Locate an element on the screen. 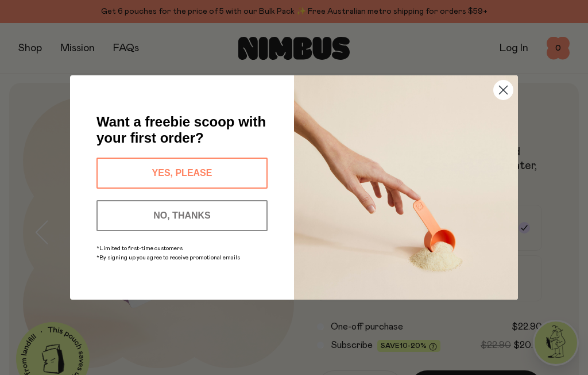 This screenshot has height=375, width=588. img: c0d45117-8e62-4a02-9742-374a5db49d45.jpeg is located at coordinates (406, 187).